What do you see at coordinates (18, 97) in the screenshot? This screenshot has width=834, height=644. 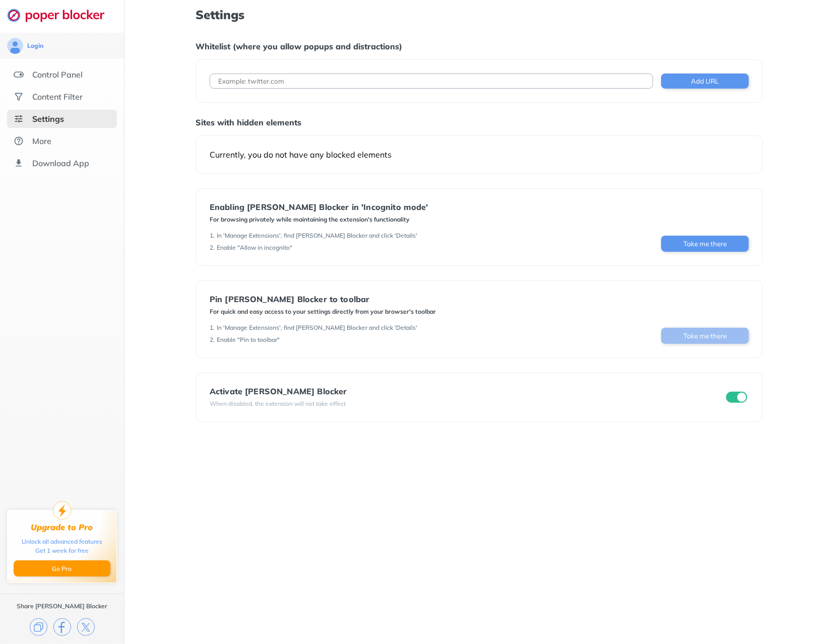 I see `img: social.svg` at bounding box center [18, 97].